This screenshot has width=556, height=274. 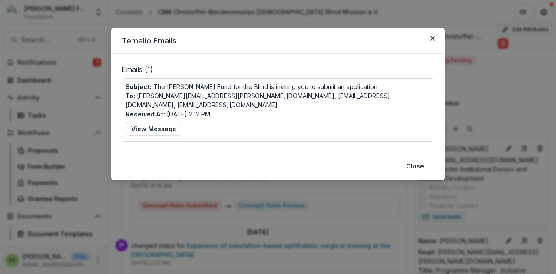 I want to click on b: Subject:, so click(x=139, y=86).